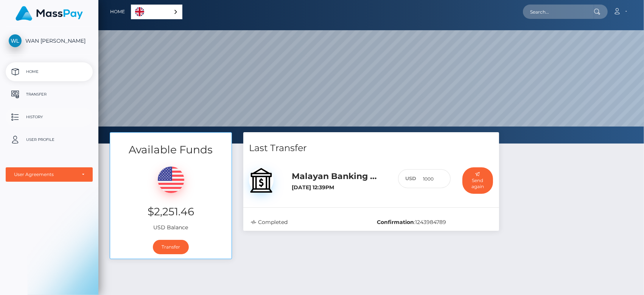 This screenshot has width=644, height=295. Describe the element at coordinates (49, 13) in the screenshot. I see `img: MassPay` at that location.